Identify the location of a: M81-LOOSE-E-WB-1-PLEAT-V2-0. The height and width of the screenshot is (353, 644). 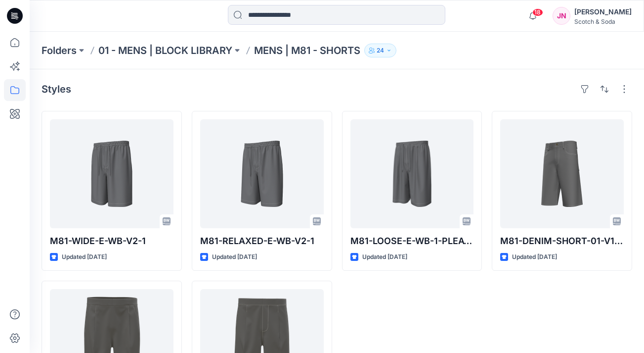
(412, 173).